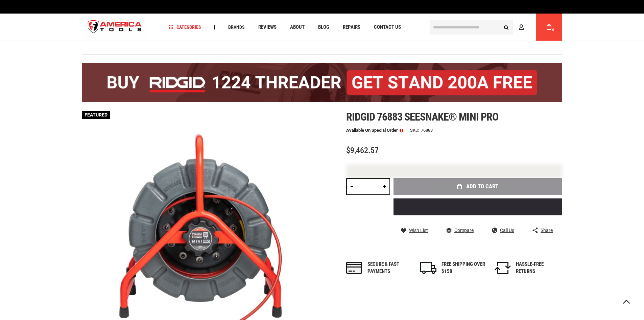 The image size is (644, 320). What do you see at coordinates (354, 268) in the screenshot?
I see `img: payments` at bounding box center [354, 268].